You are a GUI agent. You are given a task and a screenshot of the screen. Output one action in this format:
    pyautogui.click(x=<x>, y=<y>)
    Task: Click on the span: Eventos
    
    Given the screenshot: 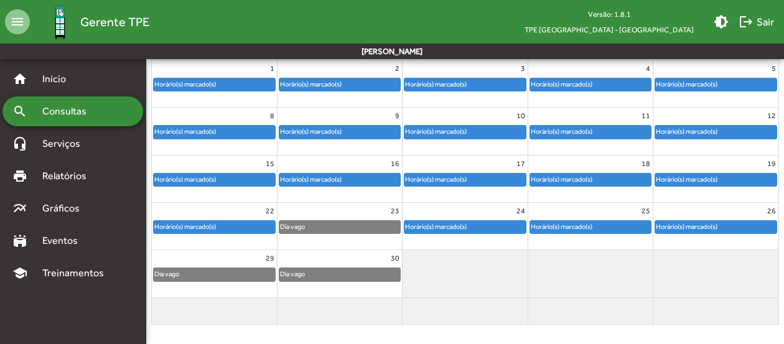 What is the action you would take?
    pyautogui.click(x=65, y=241)
    